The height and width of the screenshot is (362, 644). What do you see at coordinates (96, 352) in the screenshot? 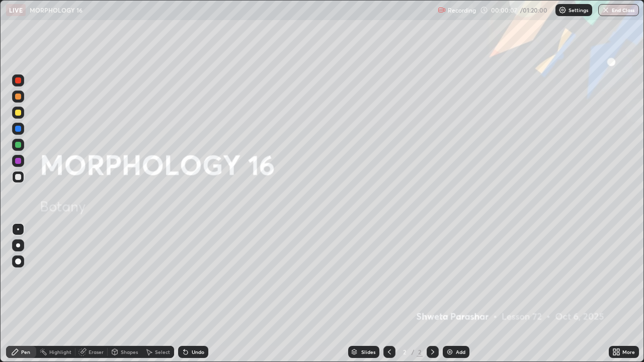
I see `div: Eraser` at bounding box center [96, 352].